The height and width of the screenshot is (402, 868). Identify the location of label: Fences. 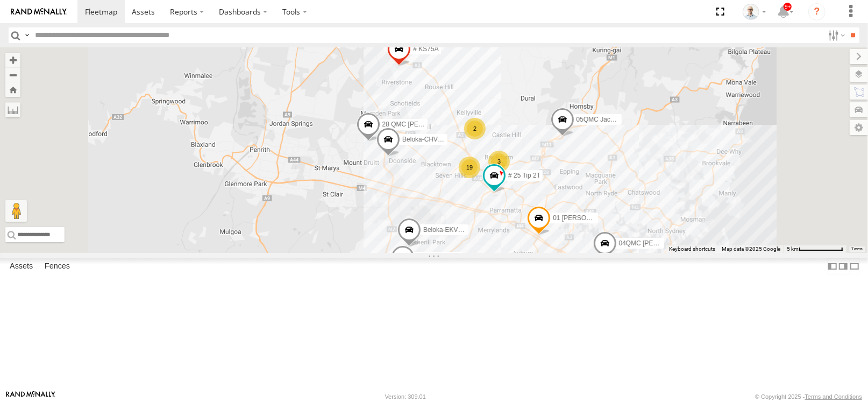
(57, 267).